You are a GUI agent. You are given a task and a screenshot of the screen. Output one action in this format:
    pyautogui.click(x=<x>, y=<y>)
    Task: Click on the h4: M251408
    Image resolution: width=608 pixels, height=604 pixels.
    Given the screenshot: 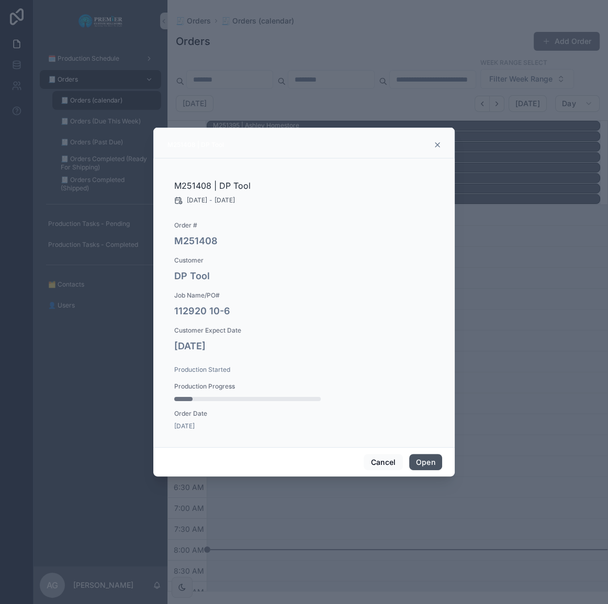 What is the action you would take?
    pyautogui.click(x=249, y=241)
    